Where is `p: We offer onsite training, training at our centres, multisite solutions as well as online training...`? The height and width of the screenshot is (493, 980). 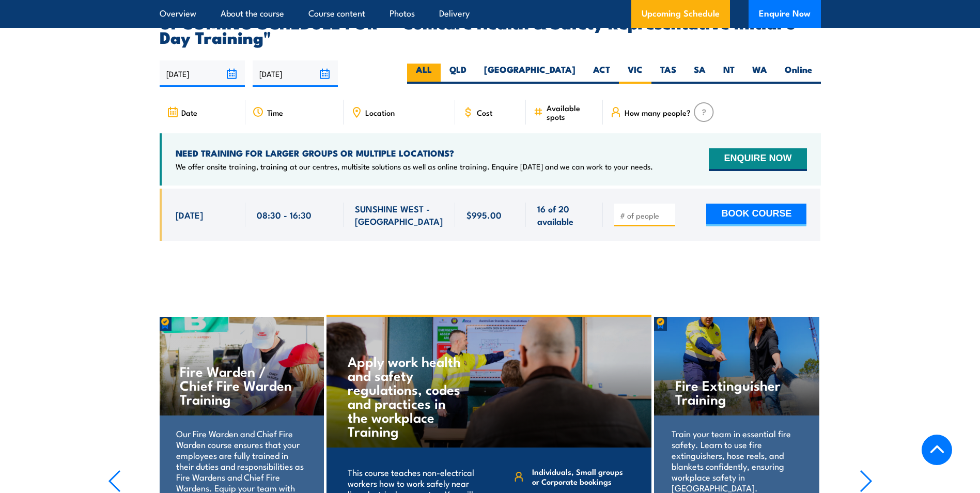
p: We offer onsite training, training at our centres, multisite solutions as well as online training... is located at coordinates (414, 166).